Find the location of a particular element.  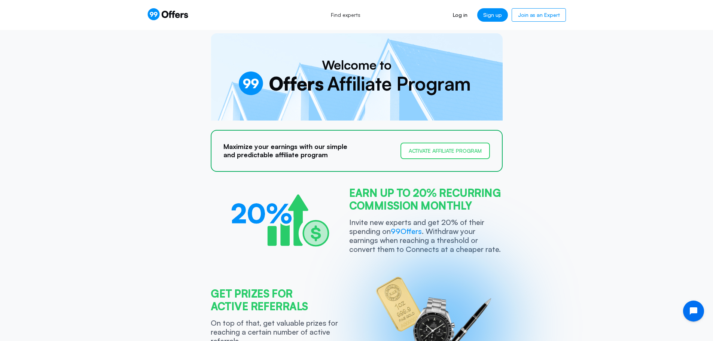

a: Find experts is located at coordinates (345, 15).